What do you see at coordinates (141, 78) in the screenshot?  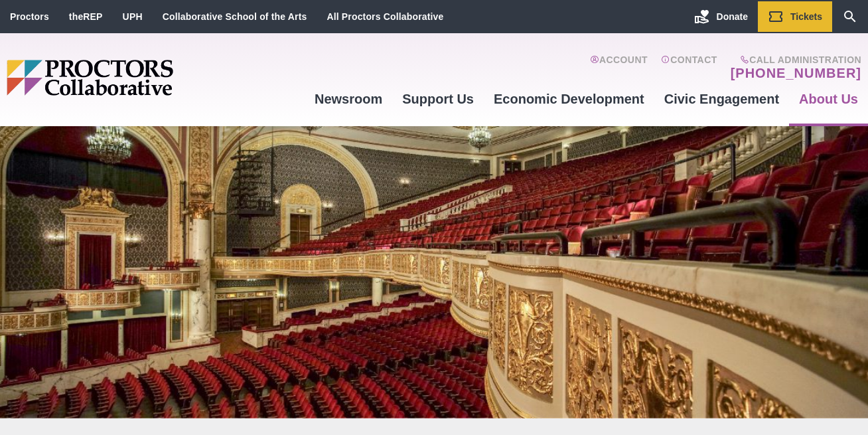 I see `img: Proctors logo` at bounding box center [141, 78].